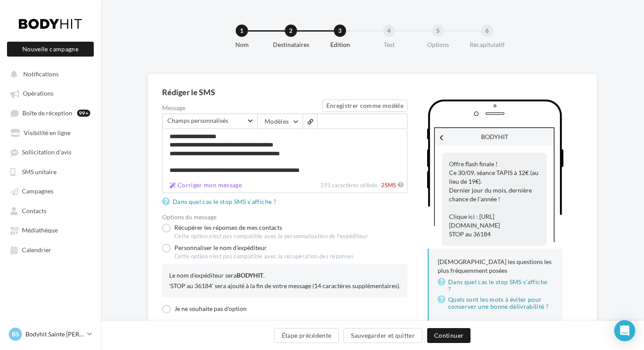 Image resolution: width=644 pixels, height=350 pixels. I want to click on button: Étape précédente, so click(307, 336).